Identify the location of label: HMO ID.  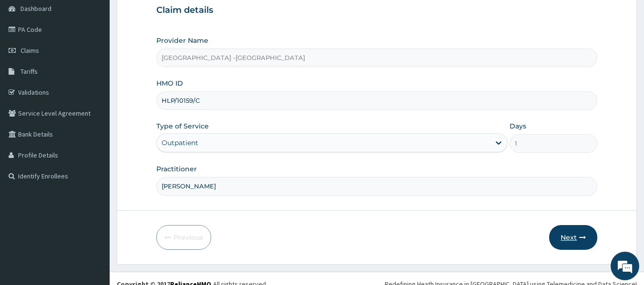
(170, 84).